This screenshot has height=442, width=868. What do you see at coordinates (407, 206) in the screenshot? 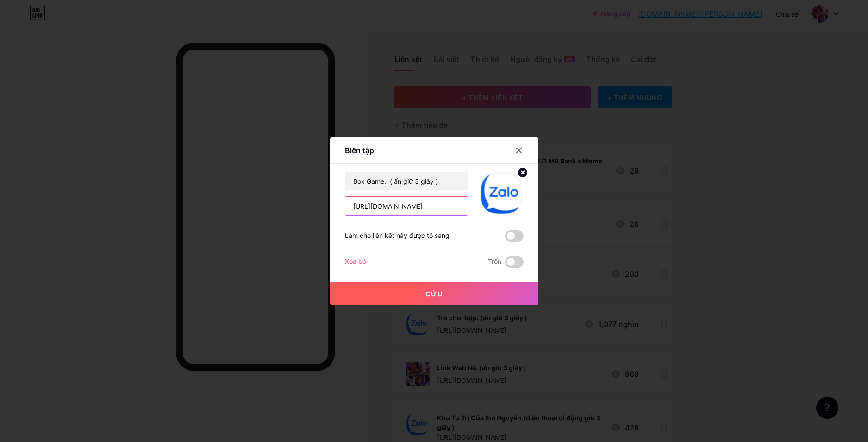
I see `input: URL` at bounding box center [407, 206].